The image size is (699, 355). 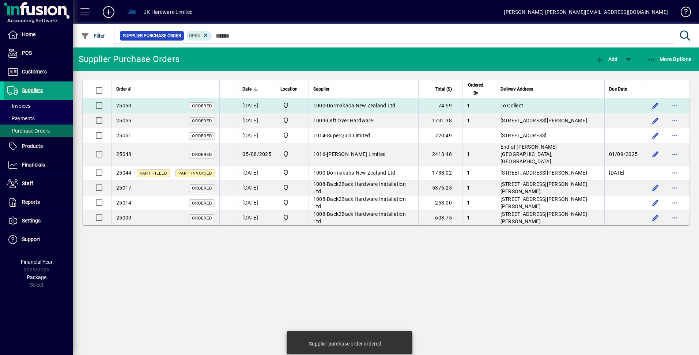 I want to click on span: Staff, so click(x=27, y=184).